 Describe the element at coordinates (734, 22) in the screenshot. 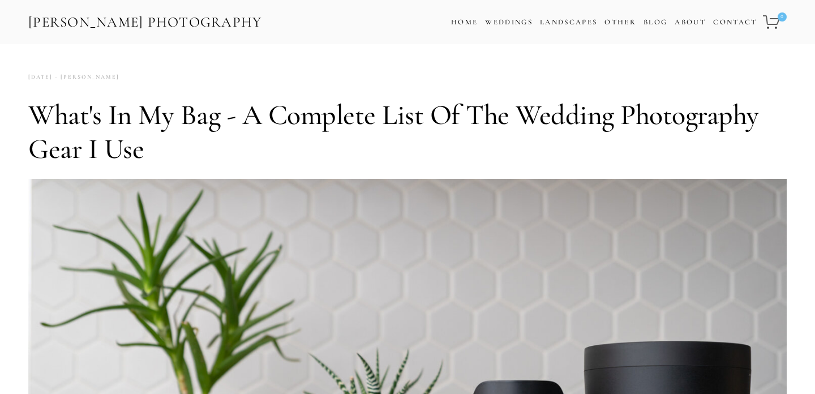

I see `a: Contact` at that location.